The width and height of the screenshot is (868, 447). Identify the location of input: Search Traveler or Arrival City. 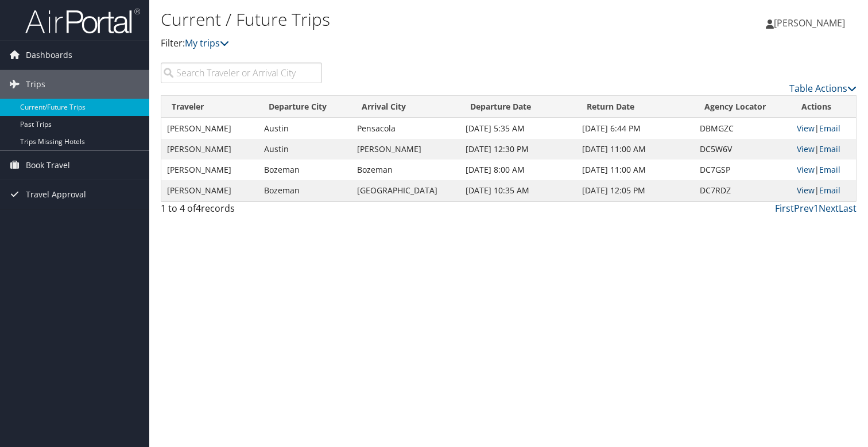
(241, 73).